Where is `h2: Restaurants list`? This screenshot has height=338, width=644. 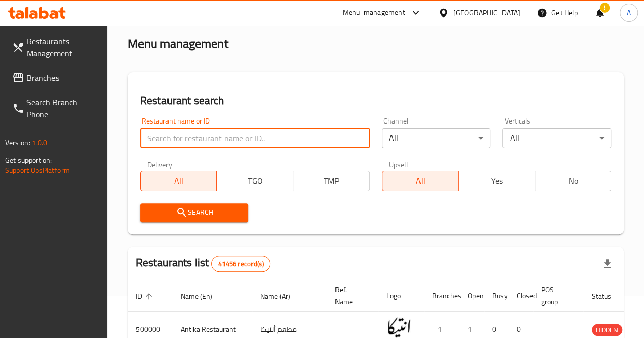 h2: Restaurants list is located at coordinates (203, 264).